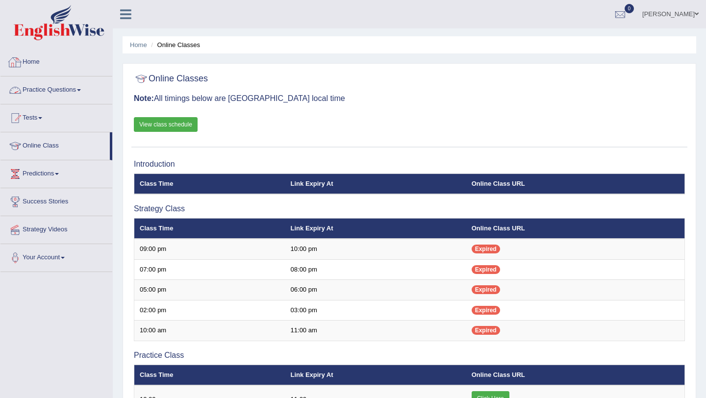  I want to click on h3: Introduction, so click(409, 164).